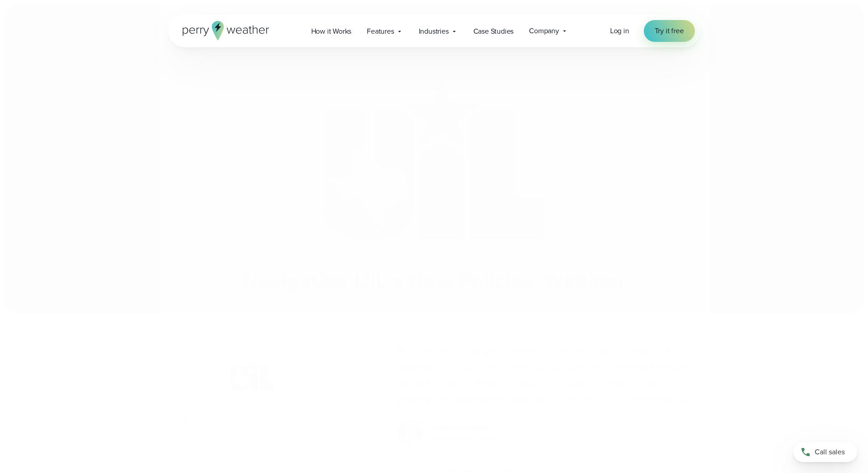 Image resolution: width=868 pixels, height=473 pixels. I want to click on a: Try it free, so click(669, 31).